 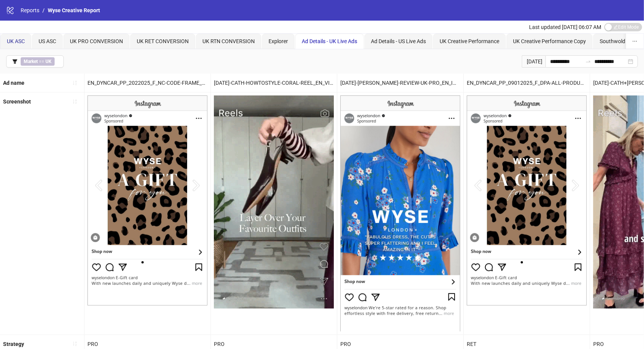 I want to click on div: EN_DYNCAR_PP_09012025_F_DPA-ALL-PRODUCTS_UK_RET_CC_SC3_None_CATALOGUE, so click(x=526, y=83).